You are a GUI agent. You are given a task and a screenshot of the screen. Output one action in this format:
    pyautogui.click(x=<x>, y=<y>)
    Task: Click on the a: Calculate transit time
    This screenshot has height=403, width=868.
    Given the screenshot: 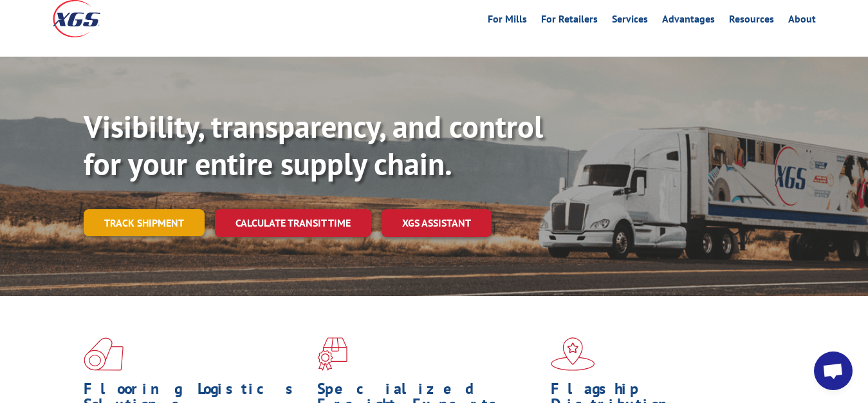 What is the action you would take?
    pyautogui.click(x=293, y=223)
    